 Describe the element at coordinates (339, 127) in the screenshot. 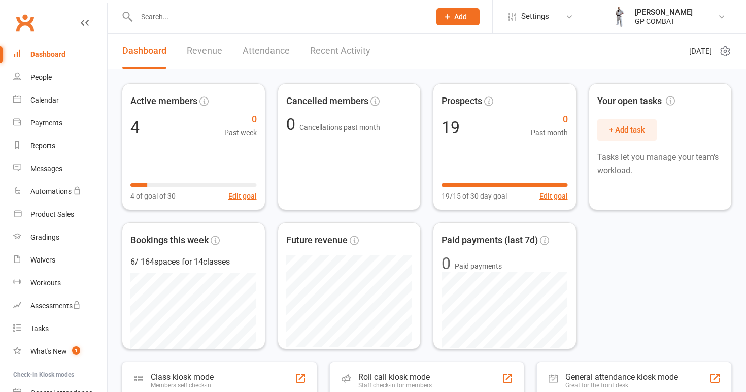

I see `span: Cancellations past month` at that location.